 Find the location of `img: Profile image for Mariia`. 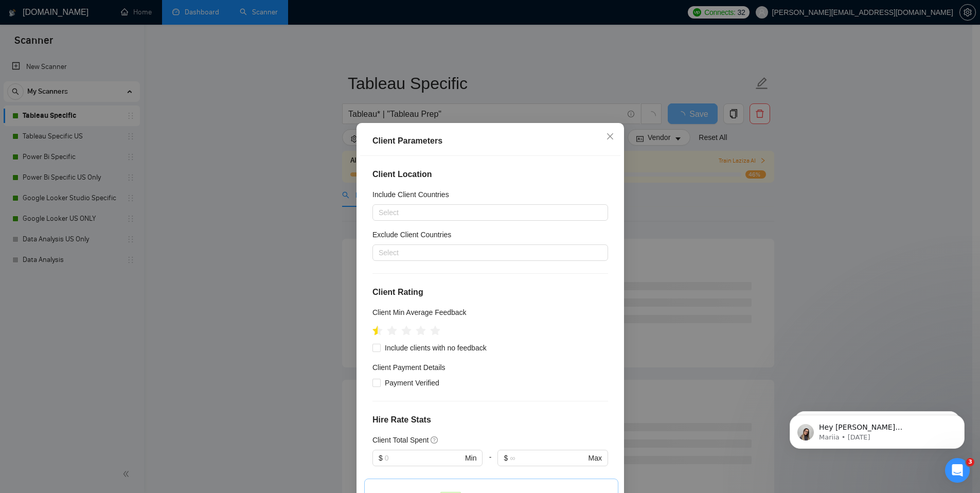

img: Profile image for Mariia is located at coordinates (31, 39).